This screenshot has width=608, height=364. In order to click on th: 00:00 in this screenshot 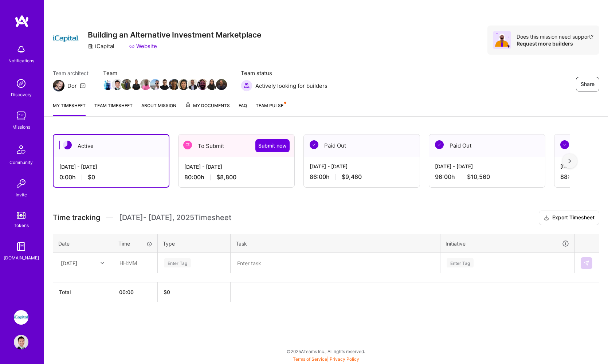, I will do `click(135, 292)`.